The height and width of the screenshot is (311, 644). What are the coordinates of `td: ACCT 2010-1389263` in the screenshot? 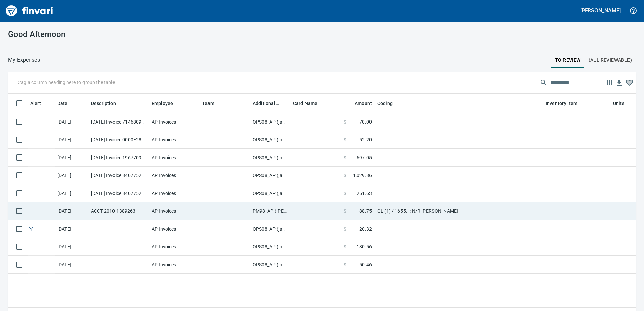 It's located at (118, 211).